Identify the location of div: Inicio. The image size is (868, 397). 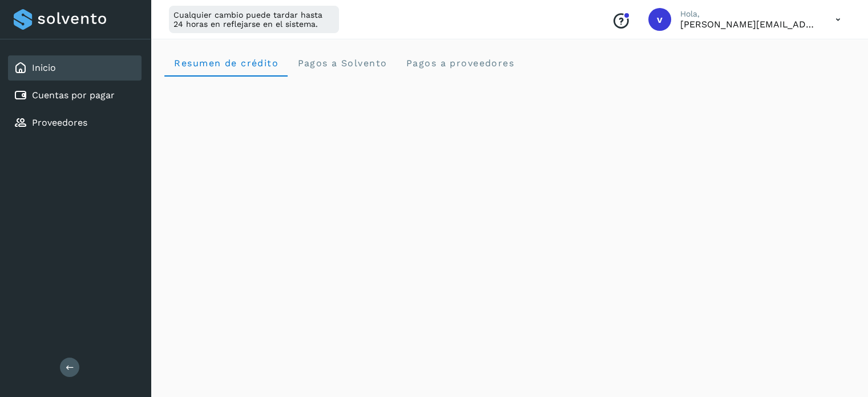
(75, 68).